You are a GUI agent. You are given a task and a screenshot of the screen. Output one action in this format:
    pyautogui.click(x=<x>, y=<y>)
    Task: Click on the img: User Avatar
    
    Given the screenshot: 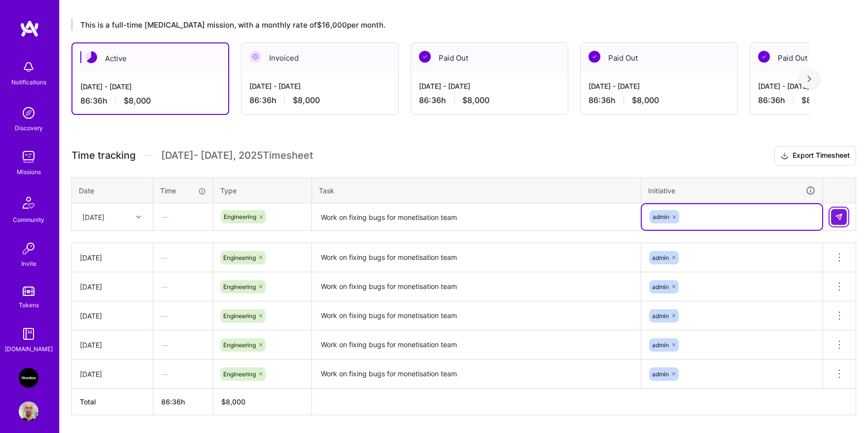 What is the action you would take?
    pyautogui.click(x=29, y=411)
    